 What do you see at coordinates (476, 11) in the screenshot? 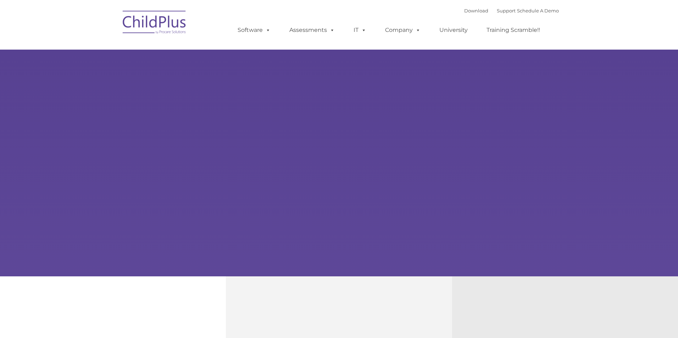
I see `a: Download` at bounding box center [476, 11].